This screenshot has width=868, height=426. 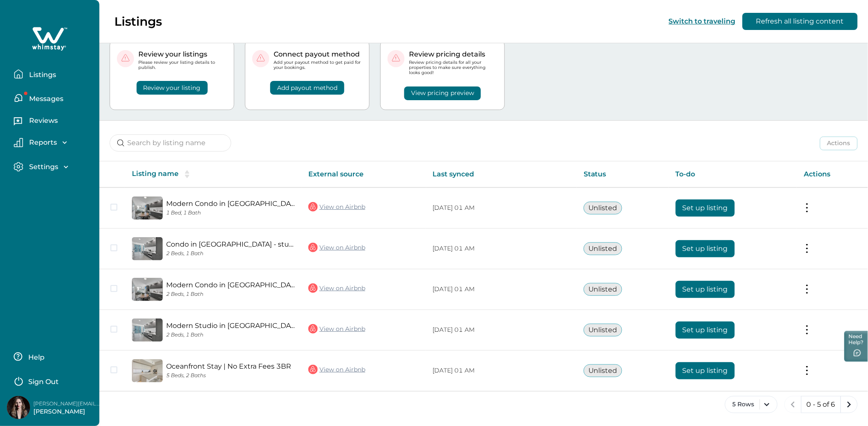 What do you see at coordinates (44, 382) in the screenshot?
I see `p: Sign Out` at bounding box center [44, 382].